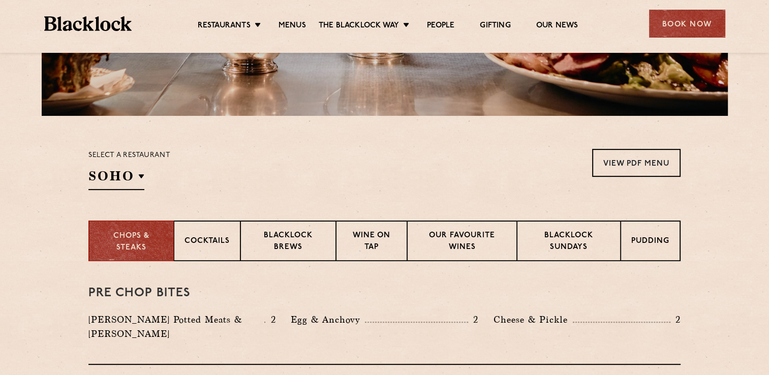 The image size is (769, 375). Describe the element at coordinates (288, 242) in the screenshot. I see `p: Blacklock Brews` at that location.